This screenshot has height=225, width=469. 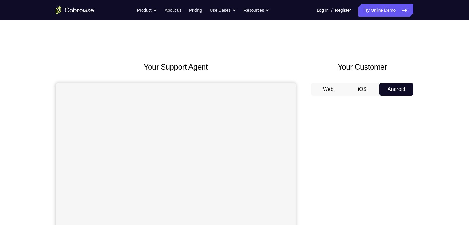 What do you see at coordinates (176, 67) in the screenshot?
I see `h2: Your Support Agent` at bounding box center [176, 67].